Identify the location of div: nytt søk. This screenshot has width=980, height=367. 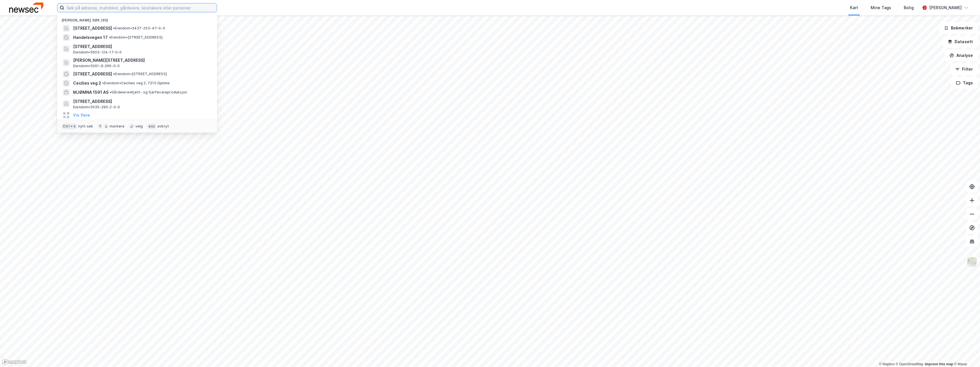
(85, 126).